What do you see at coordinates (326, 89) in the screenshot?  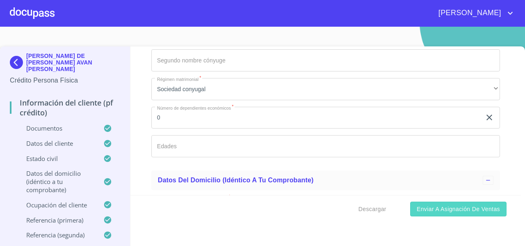 I see `div: Sociedad conyugal` at bounding box center [326, 89].